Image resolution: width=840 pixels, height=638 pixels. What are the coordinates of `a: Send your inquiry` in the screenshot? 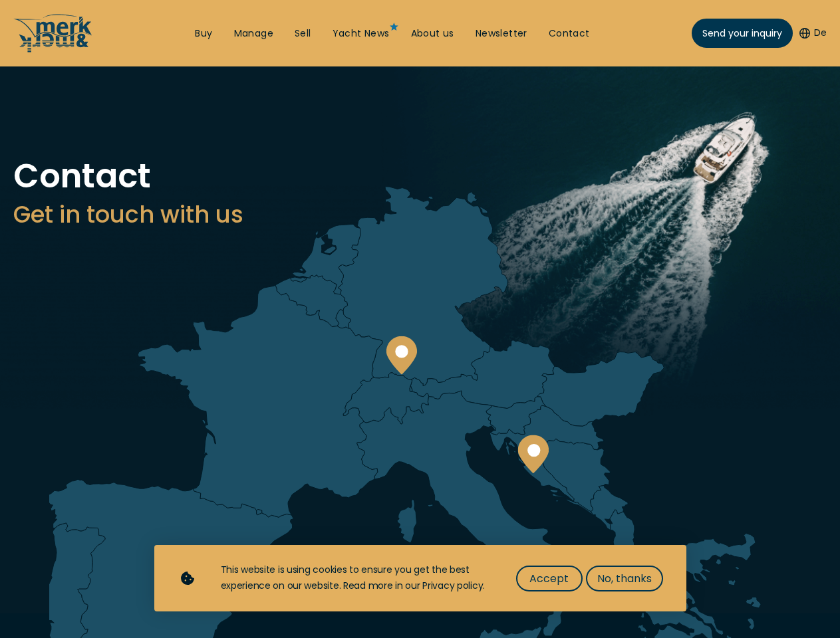 It's located at (742, 33).